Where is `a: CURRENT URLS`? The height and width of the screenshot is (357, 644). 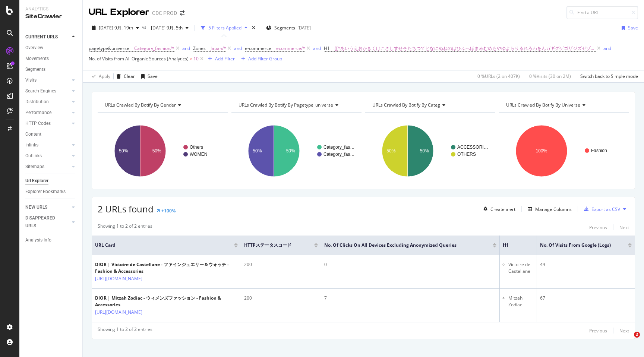
a: CURRENT URLS is located at coordinates (48, 37).